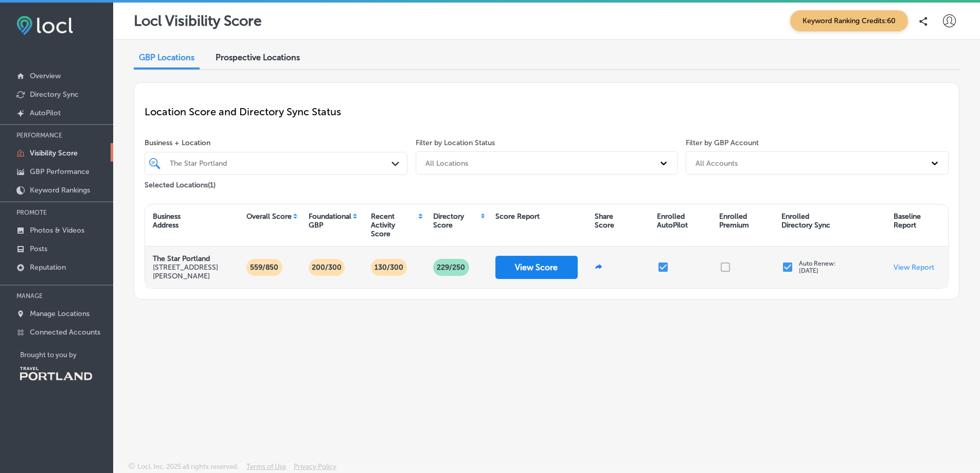 The height and width of the screenshot is (473, 980). What do you see at coordinates (65, 332) in the screenshot?
I see `p: Connected Accounts` at bounding box center [65, 332].